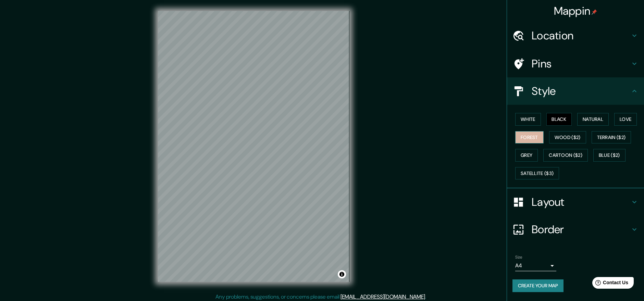 The image size is (644, 301). Describe the element at coordinates (576, 229) in the screenshot. I see `div: Border` at that location.